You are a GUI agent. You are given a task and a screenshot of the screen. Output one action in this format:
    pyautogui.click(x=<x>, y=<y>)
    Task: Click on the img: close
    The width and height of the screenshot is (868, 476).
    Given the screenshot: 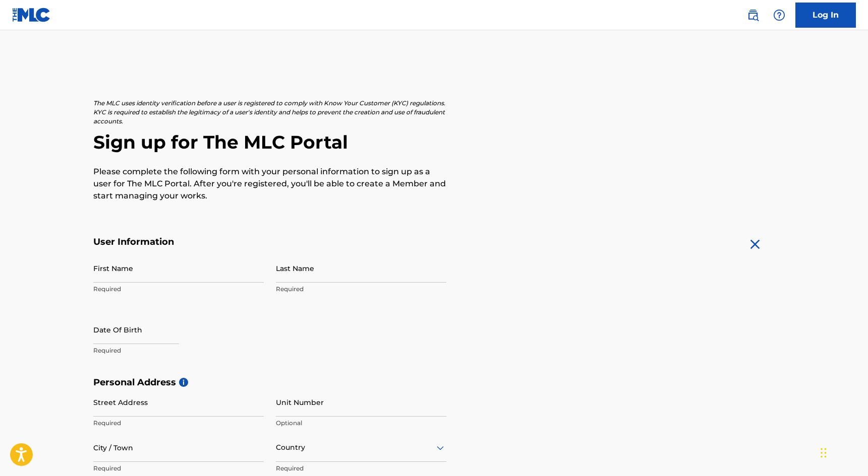 What is the action you would take?
    pyautogui.click(x=755, y=244)
    